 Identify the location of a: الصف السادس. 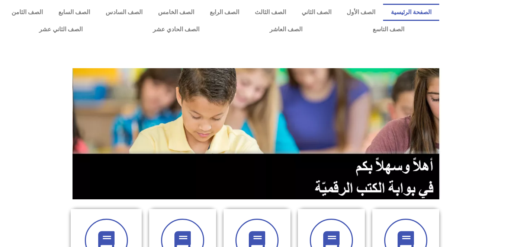
(124, 12).